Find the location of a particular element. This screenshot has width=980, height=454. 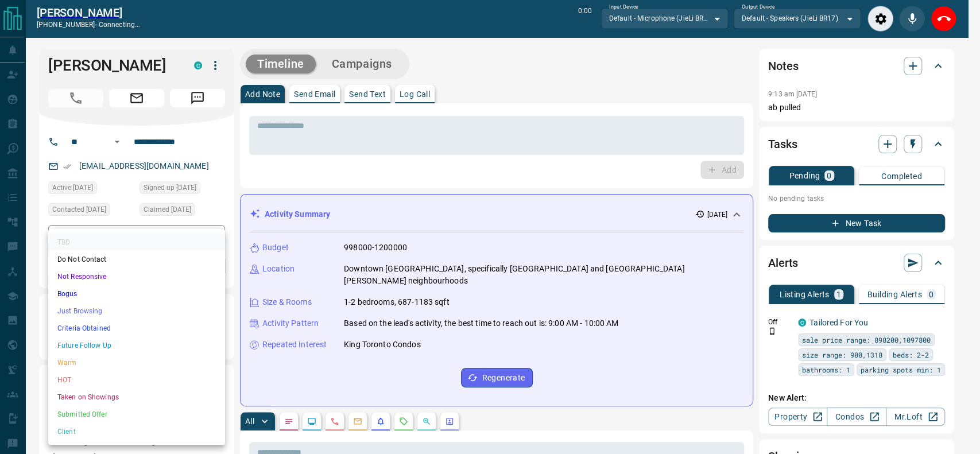

li: Criteria Obtained is located at coordinates (137, 328).